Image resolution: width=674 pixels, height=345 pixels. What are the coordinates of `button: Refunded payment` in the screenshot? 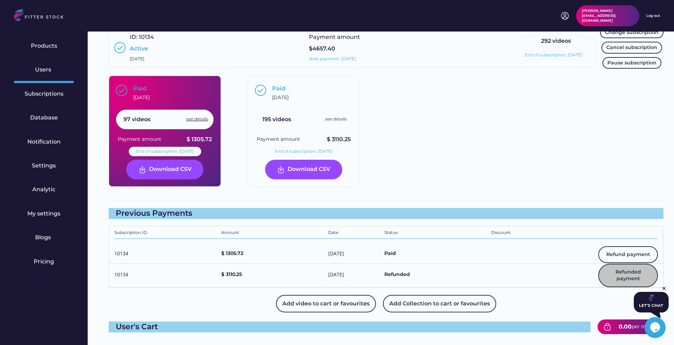 It's located at (628, 275).